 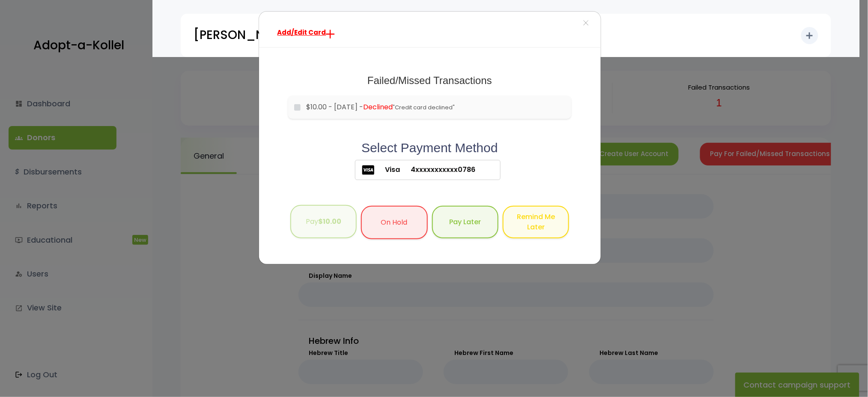 What do you see at coordinates (387, 170) in the screenshot?
I see `span: Visa` at bounding box center [387, 170].